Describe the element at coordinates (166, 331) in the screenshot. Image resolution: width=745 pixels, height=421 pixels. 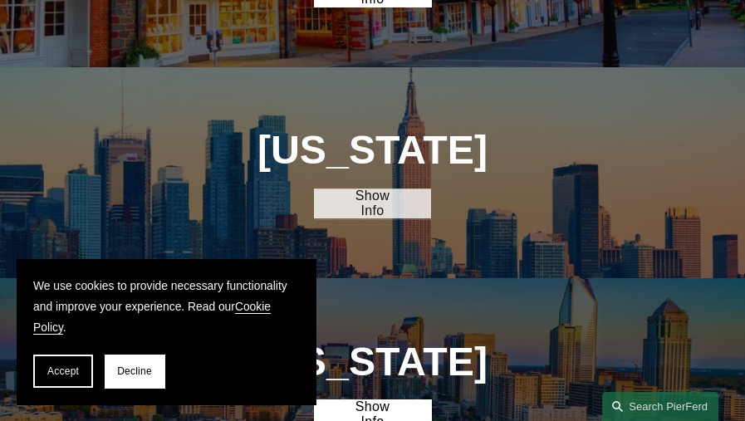
I see `section: Cookie banner` at that location.